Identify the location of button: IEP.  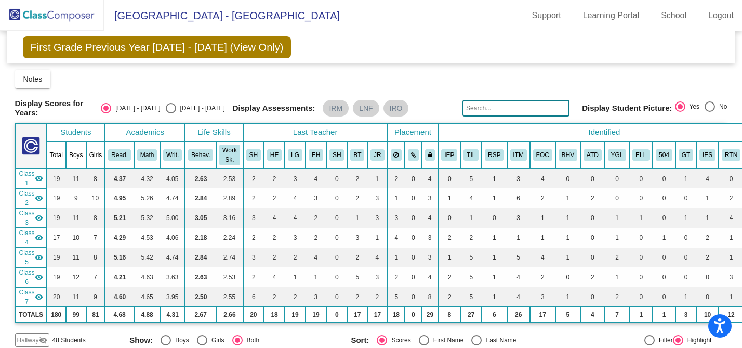
(449, 155).